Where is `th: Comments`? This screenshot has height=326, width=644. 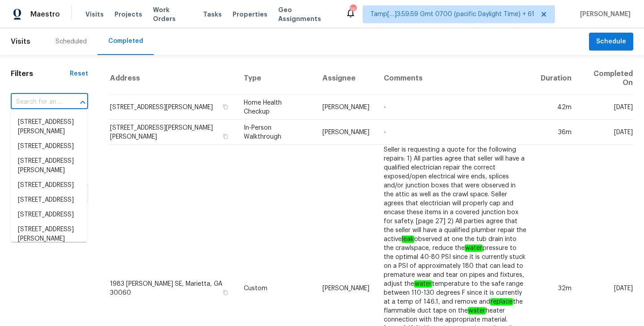
th: Comments is located at coordinates (455, 78).